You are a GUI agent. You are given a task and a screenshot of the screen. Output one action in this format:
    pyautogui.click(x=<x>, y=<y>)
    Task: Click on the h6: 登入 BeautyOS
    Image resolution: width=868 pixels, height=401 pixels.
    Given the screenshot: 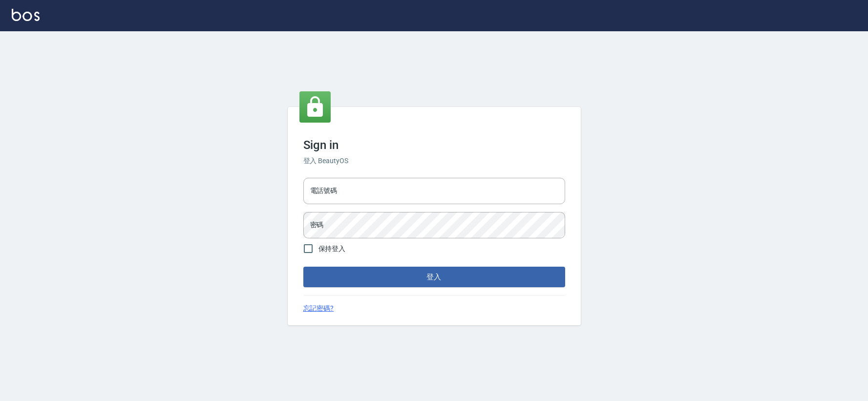 What is the action you would take?
    pyautogui.click(x=434, y=160)
    